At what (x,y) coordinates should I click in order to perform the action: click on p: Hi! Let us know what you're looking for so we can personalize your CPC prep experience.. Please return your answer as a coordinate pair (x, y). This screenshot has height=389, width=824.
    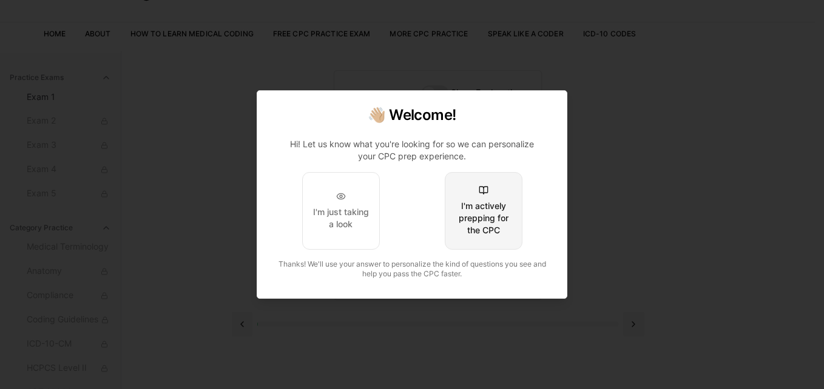
    Looking at the image, I should click on (412, 150).